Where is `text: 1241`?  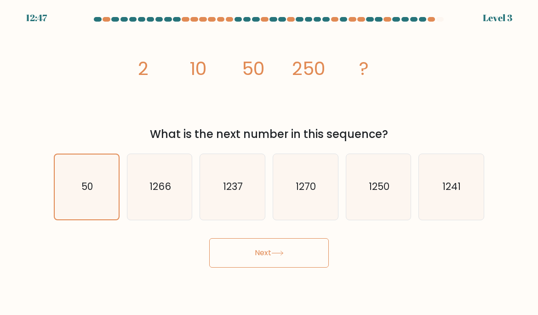
text: 1241 is located at coordinates (452, 186).